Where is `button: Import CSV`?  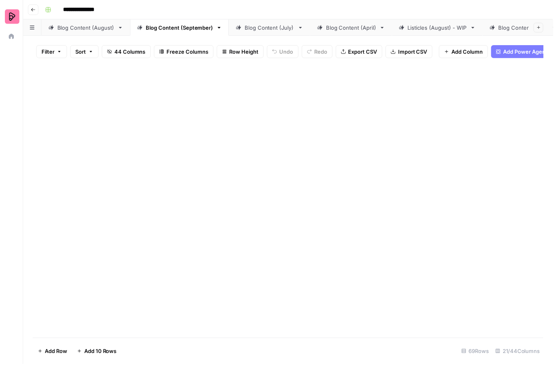
button: Import CSV is located at coordinates (411, 52).